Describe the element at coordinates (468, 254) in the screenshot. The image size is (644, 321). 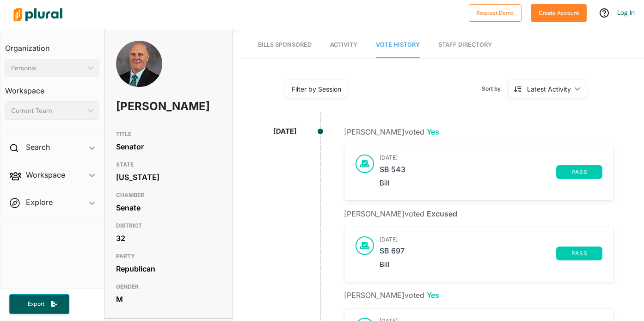
I see `a: SB 697` at that location.